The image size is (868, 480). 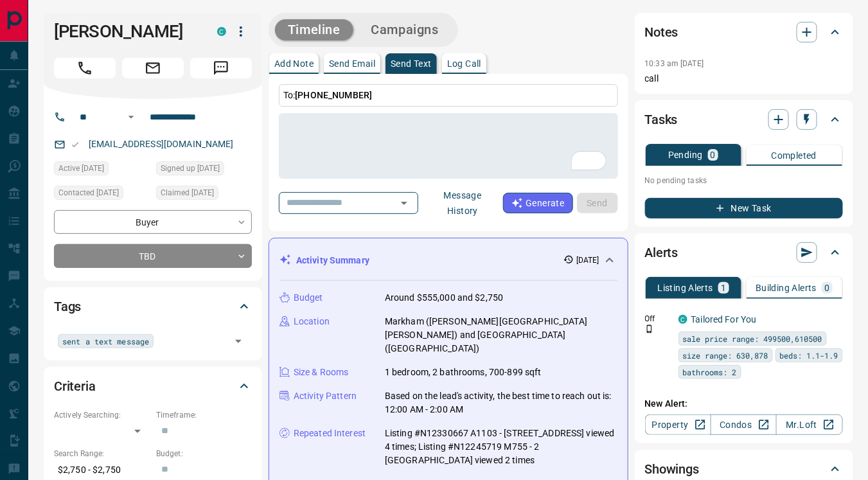 I want to click on div: Tasks, so click(x=744, y=119).